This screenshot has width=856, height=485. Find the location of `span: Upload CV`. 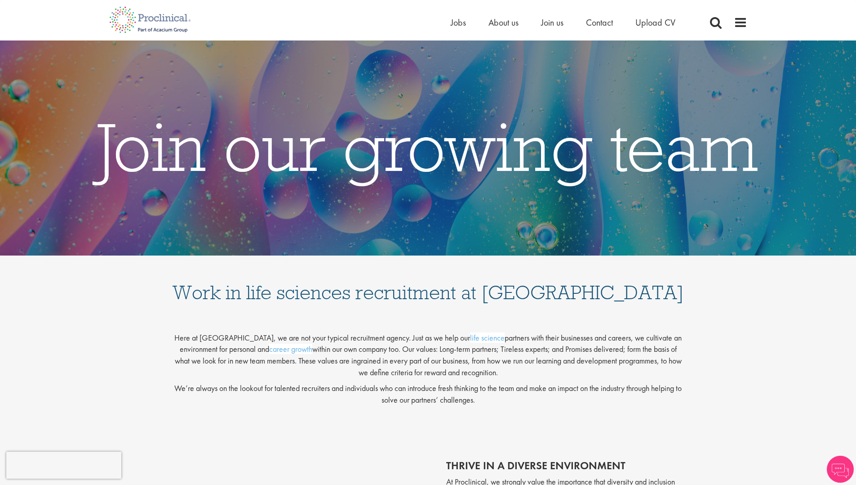

span: Upload CV is located at coordinates (655, 22).